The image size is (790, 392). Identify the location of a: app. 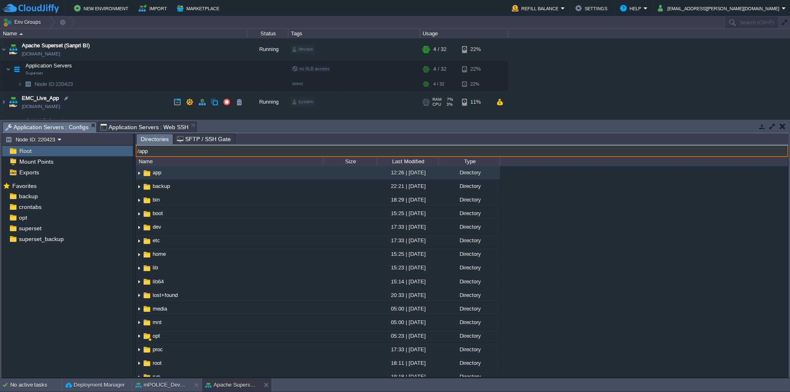
(157, 172).